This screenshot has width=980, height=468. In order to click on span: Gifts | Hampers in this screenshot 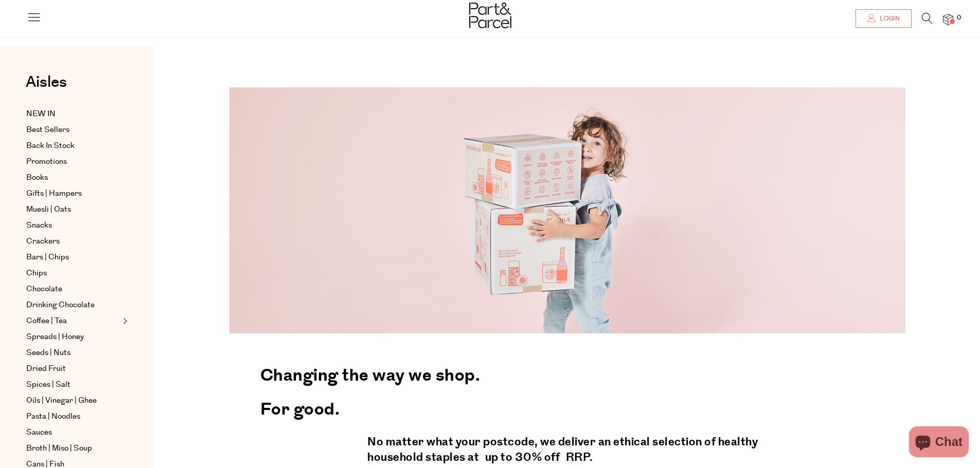, I will do `click(54, 194)`.